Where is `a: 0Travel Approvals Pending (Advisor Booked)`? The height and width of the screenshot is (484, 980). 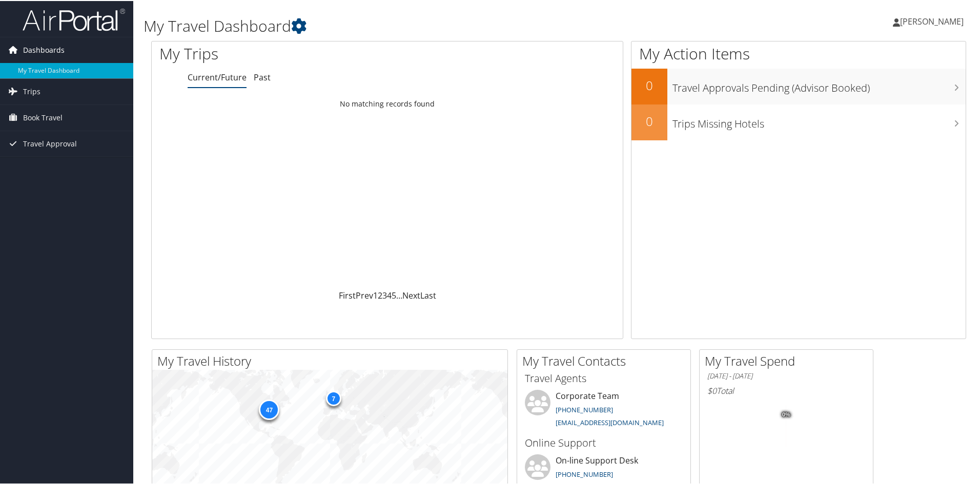
a: 0Travel Approvals Pending (Advisor Booked) is located at coordinates (799, 85).